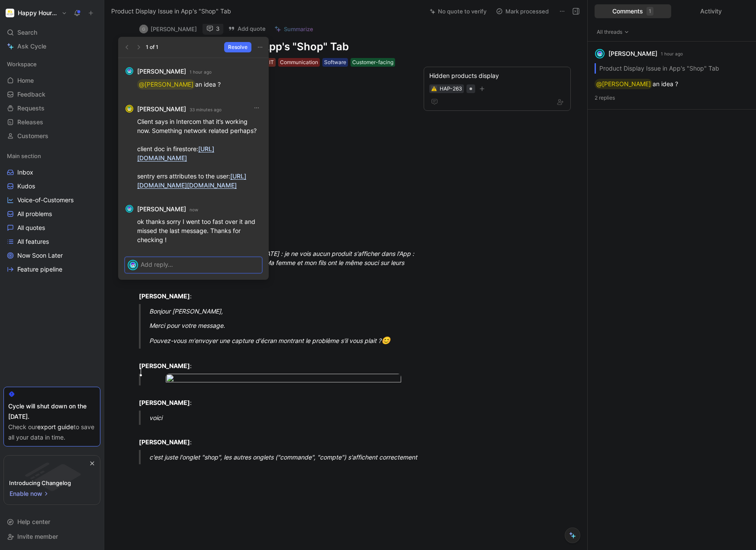 Image resolution: width=756 pixels, height=550 pixels. Describe the element at coordinates (152, 47) in the screenshot. I see `div: 1 of 1` at that location.